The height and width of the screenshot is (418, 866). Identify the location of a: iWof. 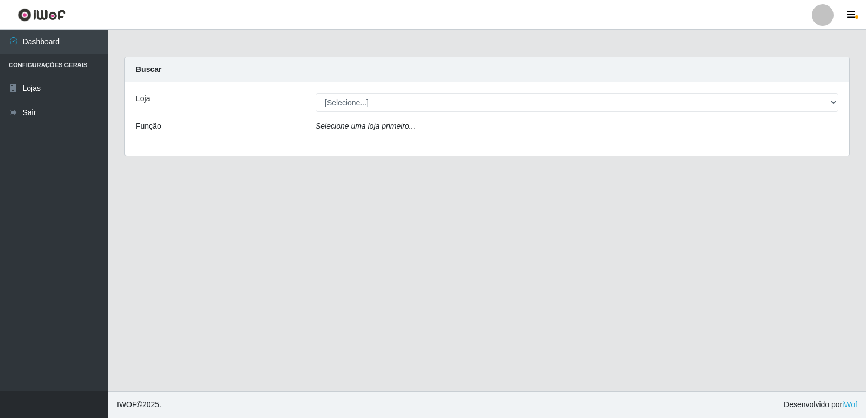
(849, 405).